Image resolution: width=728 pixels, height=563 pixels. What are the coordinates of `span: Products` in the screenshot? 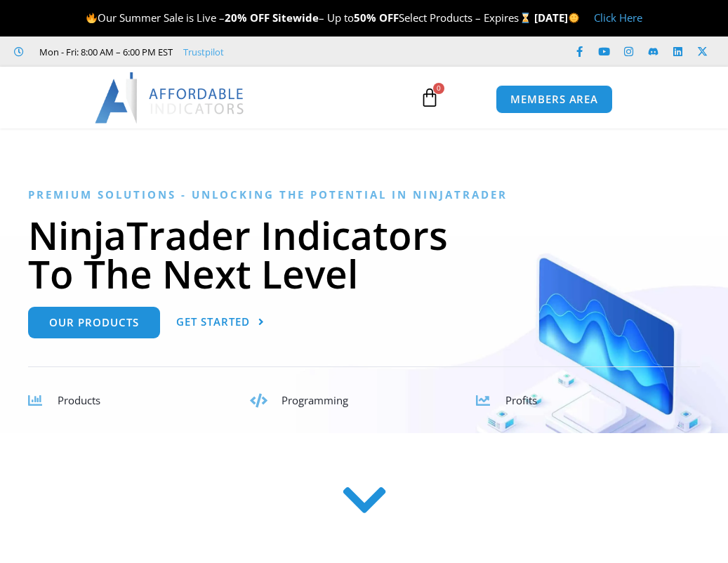 It's located at (79, 400).